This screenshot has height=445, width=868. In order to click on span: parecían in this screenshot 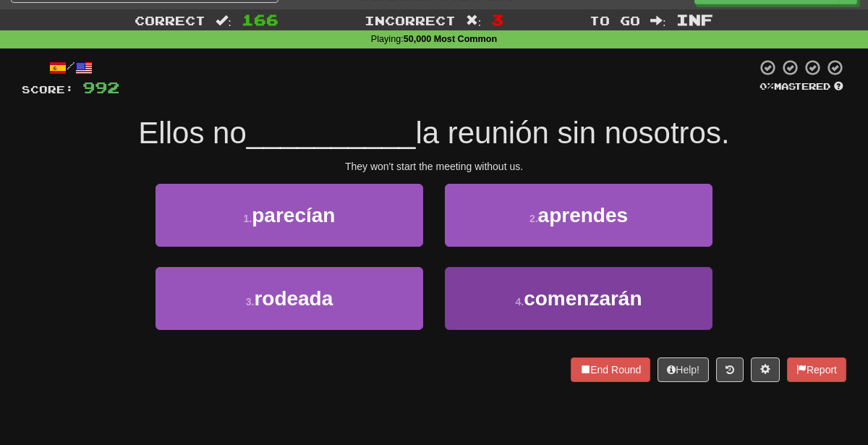, I will do `click(293, 214)`.